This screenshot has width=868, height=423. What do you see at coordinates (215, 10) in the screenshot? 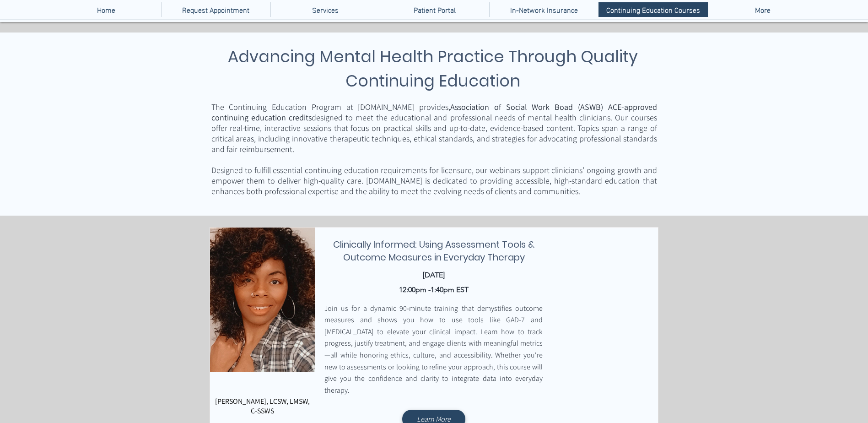
I see `p: Request Appointment` at bounding box center [215, 10].